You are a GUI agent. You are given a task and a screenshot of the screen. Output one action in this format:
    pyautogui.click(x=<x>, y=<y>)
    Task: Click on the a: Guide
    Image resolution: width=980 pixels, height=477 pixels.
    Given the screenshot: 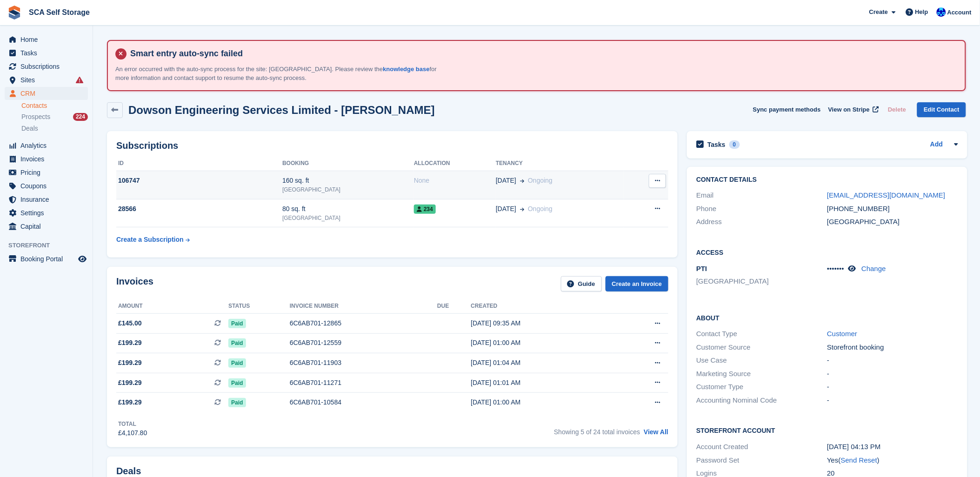 What is the action you would take?
    pyautogui.click(x=581, y=284)
    